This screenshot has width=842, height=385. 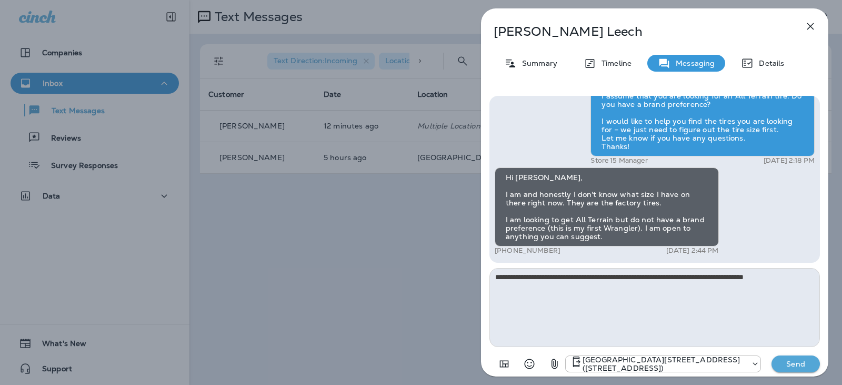 I want to click on button: Select an emoji, so click(x=529, y=364).